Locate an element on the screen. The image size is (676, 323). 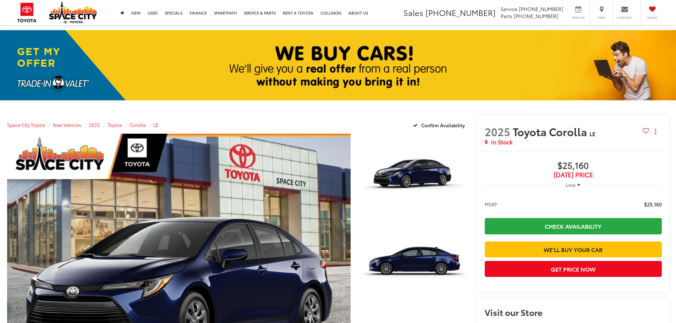
span: dropdown dots is located at coordinates (655, 132).